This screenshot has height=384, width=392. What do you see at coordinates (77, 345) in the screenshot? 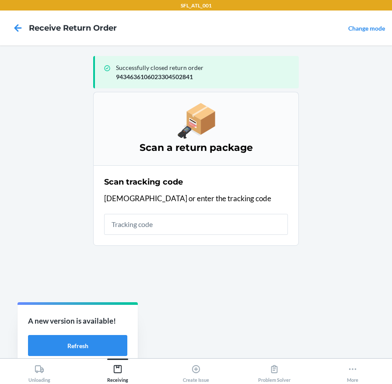
I see `button: Refresh` at bounding box center [77, 345].